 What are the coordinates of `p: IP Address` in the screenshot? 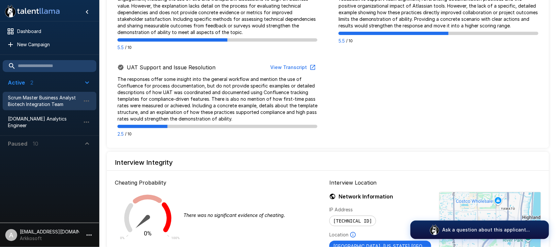 It's located at (380, 209).